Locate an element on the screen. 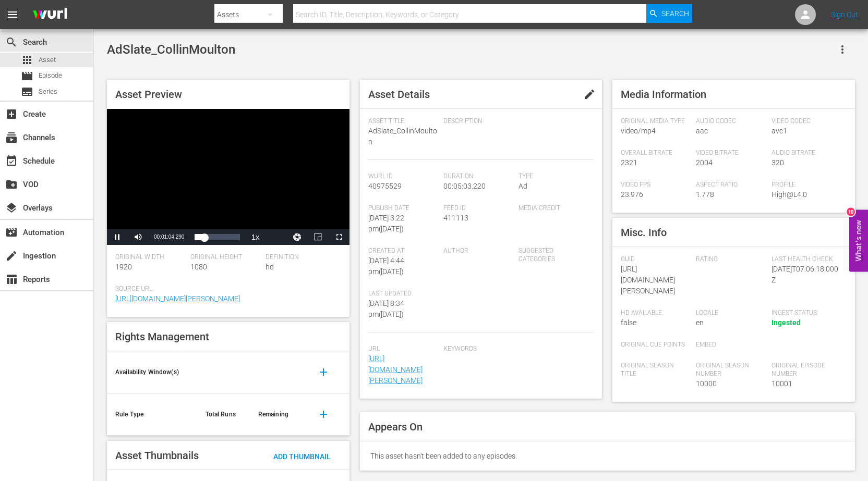 Image resolution: width=868 pixels, height=481 pixels. span: Description: is located at coordinates (515, 121).